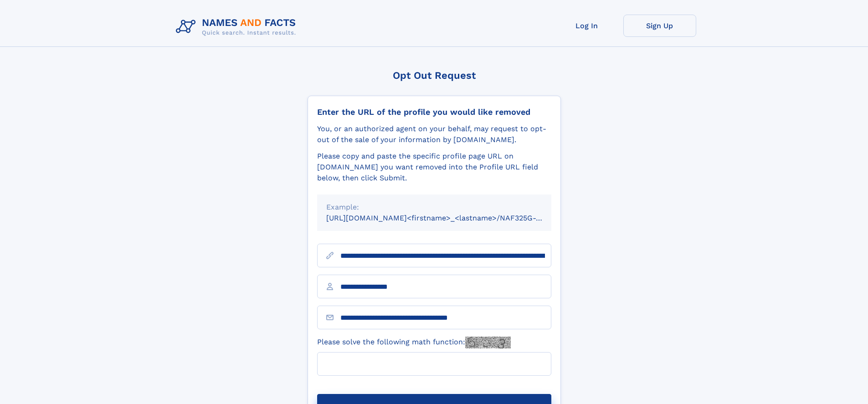 The height and width of the screenshot is (404, 868). I want to click on label: Please solve the following math function:, so click(413, 342).